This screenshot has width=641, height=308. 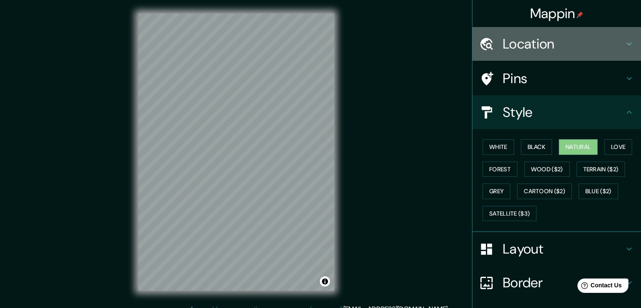 I want to click on button: Grey, so click(x=497, y=191).